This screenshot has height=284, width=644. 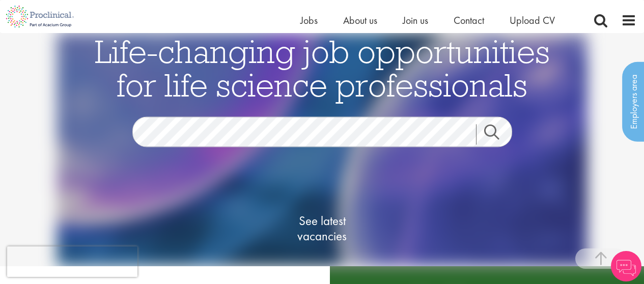 What do you see at coordinates (322, 68) in the screenshot?
I see `span: Life-changing job opportunities for life science professionals` at bounding box center [322, 68].